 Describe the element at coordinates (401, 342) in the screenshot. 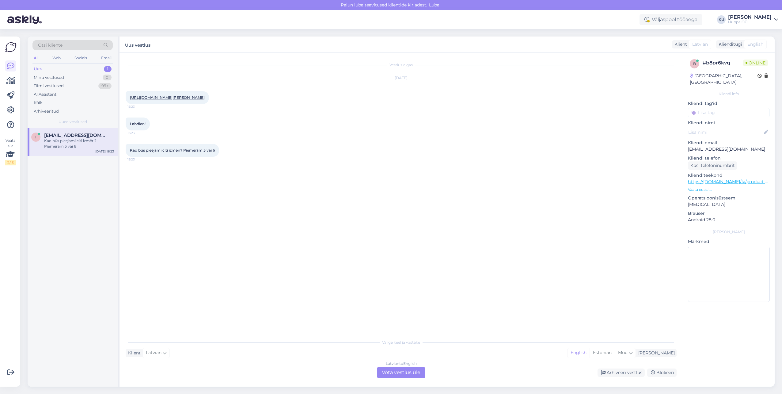

I see `div: Valige keel ja vastake` at that location.